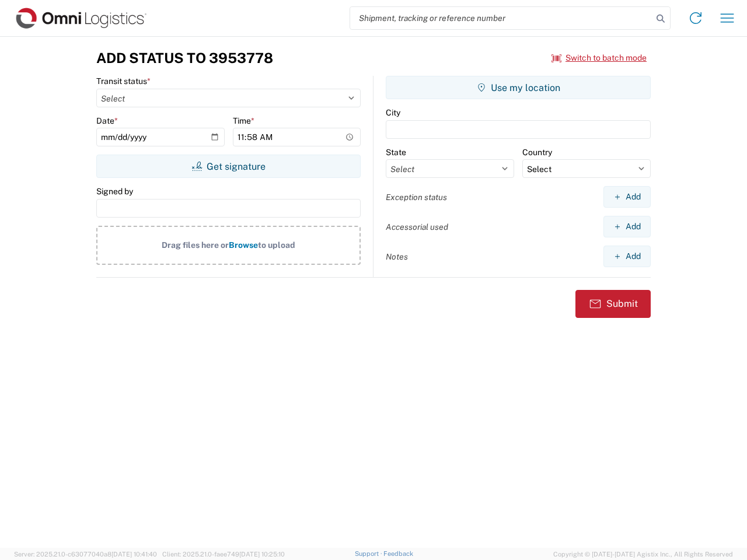 The image size is (747, 560). Describe the element at coordinates (85, 554) in the screenshot. I see `span: Server: 2025.21.0-c63077040a8` at that location.